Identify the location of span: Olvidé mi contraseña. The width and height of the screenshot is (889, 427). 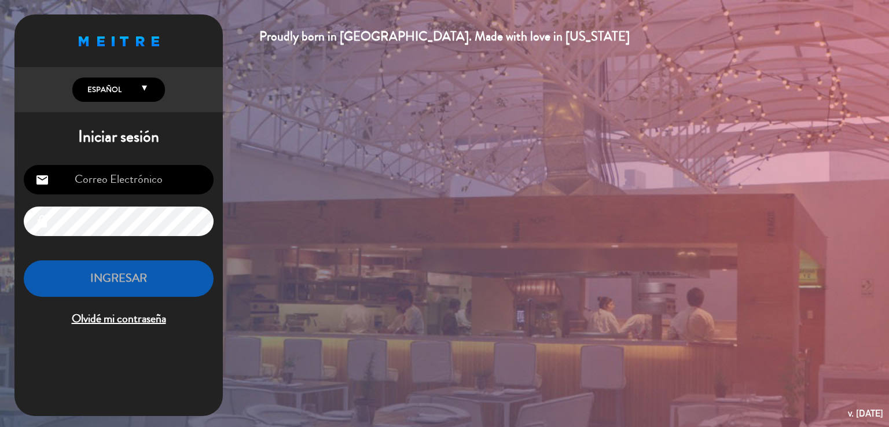
(119, 319).